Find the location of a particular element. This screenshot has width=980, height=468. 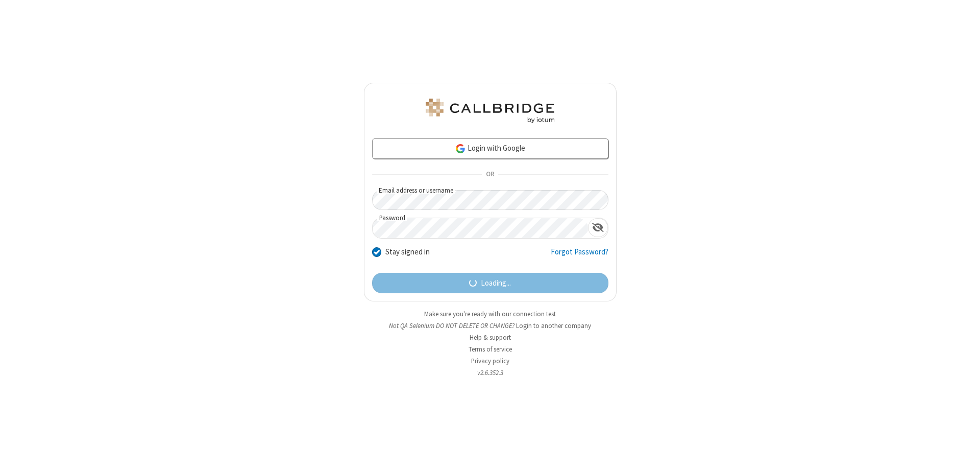

span: OR is located at coordinates (490, 174).